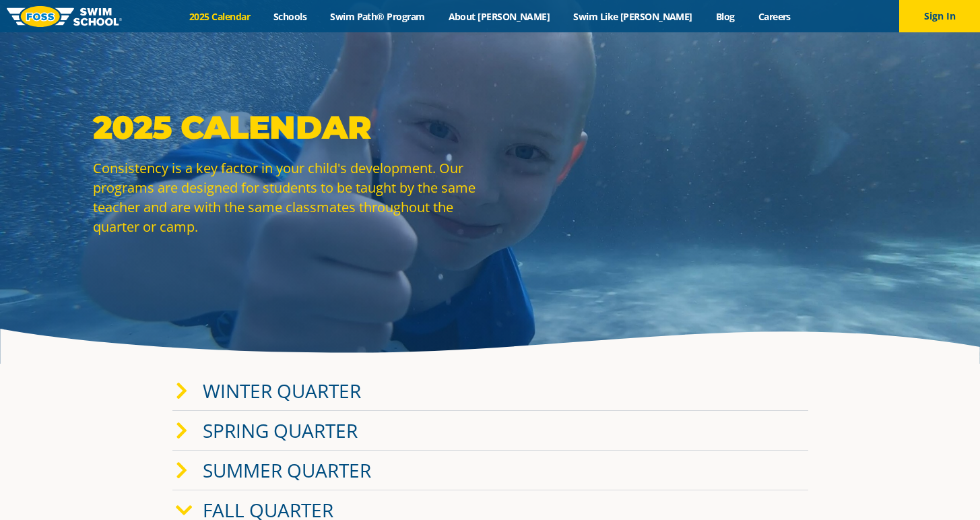 The height and width of the screenshot is (520, 980). I want to click on img: FOSS Swim School Logo, so click(64, 16).